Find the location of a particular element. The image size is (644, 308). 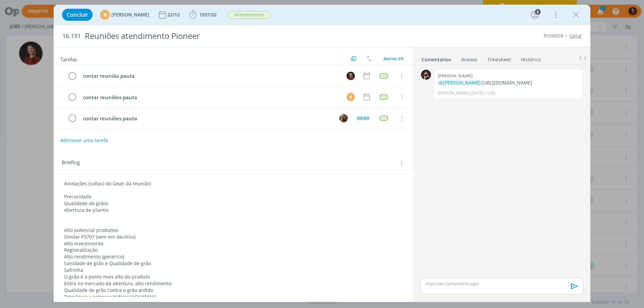

p: Entra no mercado da abertura, alto rendimento is located at coordinates (233, 283).